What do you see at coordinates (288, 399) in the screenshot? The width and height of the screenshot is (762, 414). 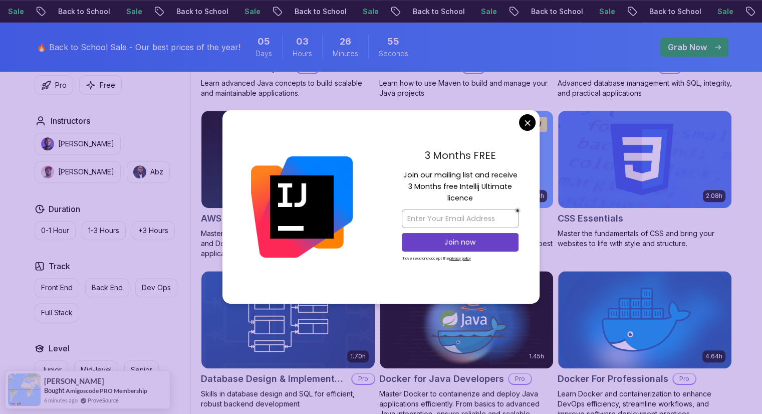 I see `p: Skills in database design and SQL for efficient, robust backend development` at bounding box center [288, 399].